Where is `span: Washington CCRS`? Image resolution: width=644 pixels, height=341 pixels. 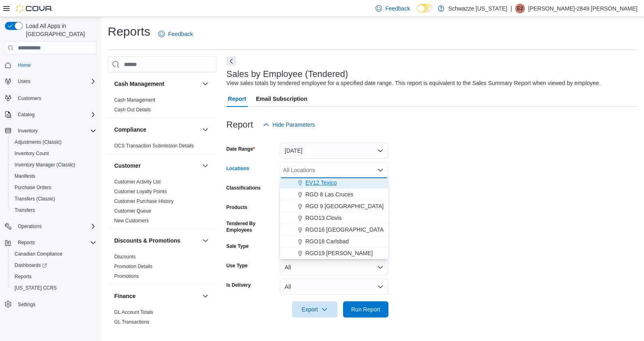 span: Washington CCRS is located at coordinates (54, 288).